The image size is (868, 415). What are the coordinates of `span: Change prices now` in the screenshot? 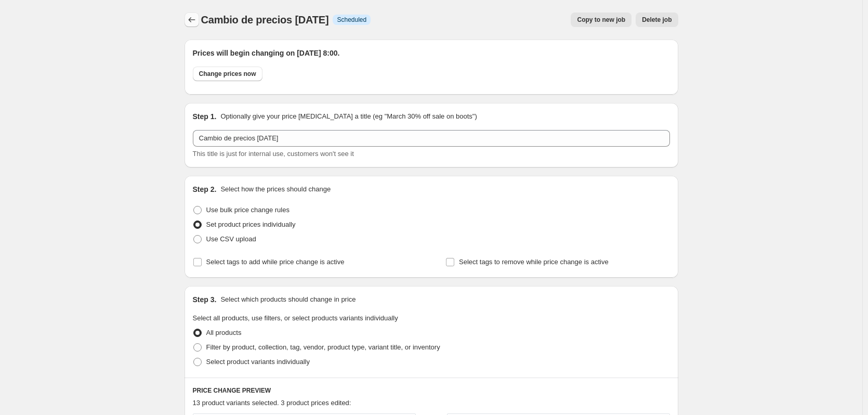 It's located at (227, 73).